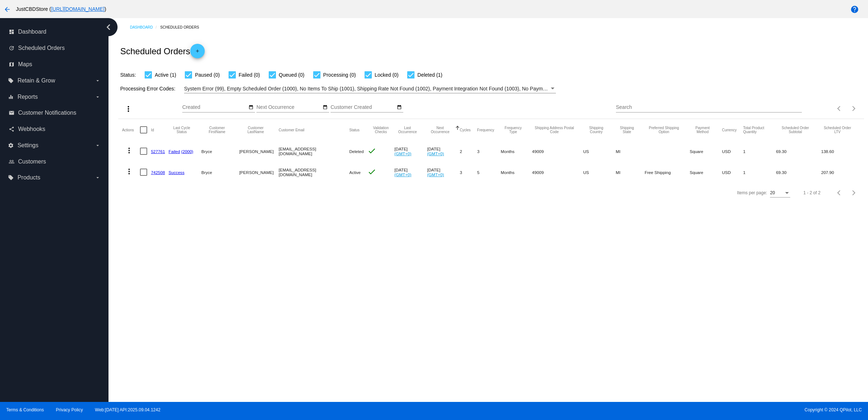 The image size is (868, 420). I want to click on button: Change sorting for CustomerEmail, so click(291, 130).